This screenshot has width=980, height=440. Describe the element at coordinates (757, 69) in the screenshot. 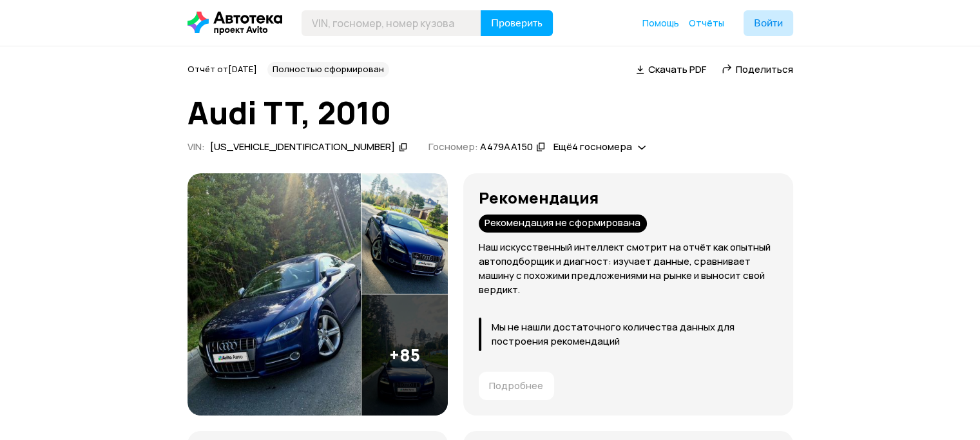

I see `a: Поделиться` at that location.